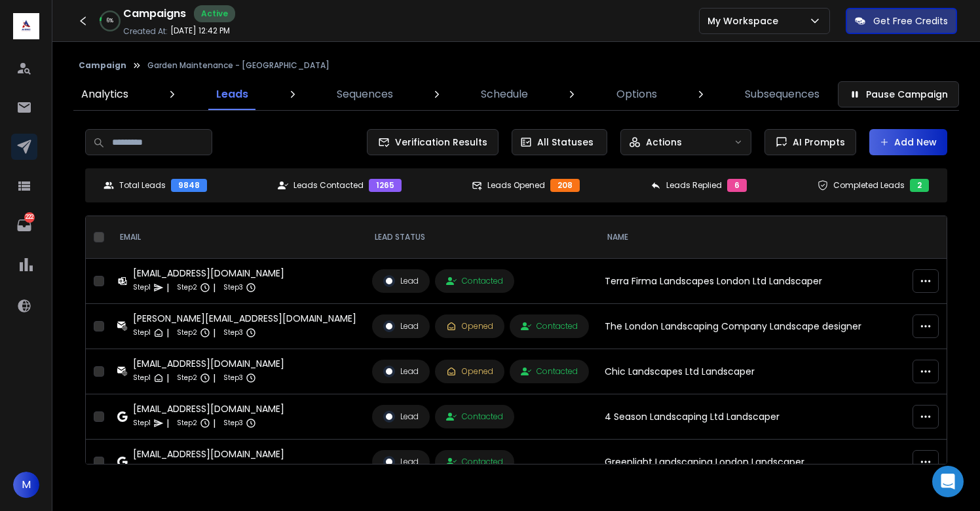 This screenshot has height=511, width=980. What do you see at coordinates (328, 185) in the screenshot?
I see `p: Leads Contacted` at bounding box center [328, 185].